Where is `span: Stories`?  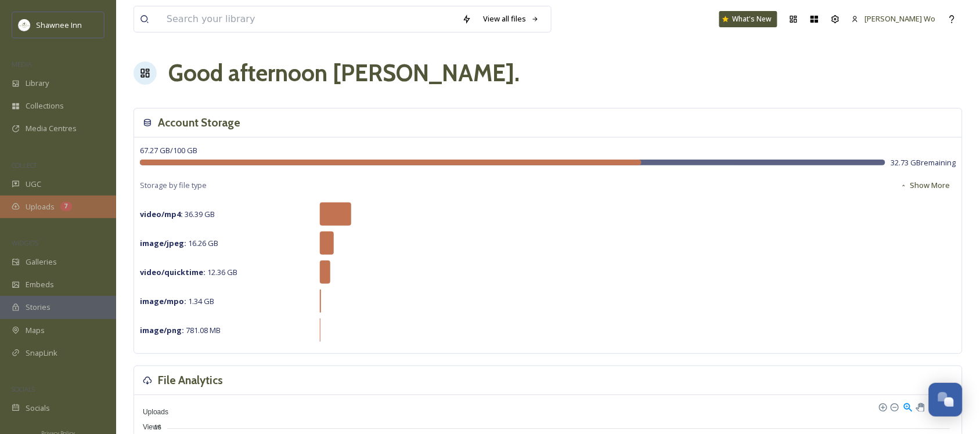 span: Stories is located at coordinates (37, 307).